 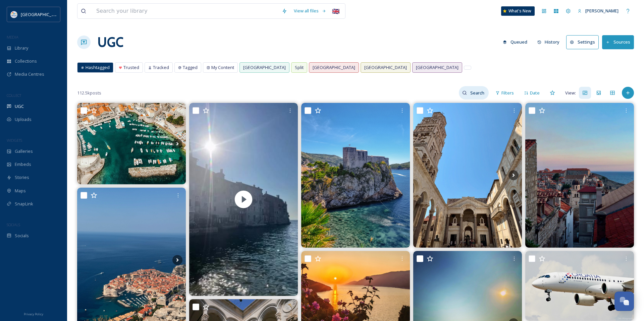 I want to click on img: 👴🏻🏘️ #oldtown #oldtownsplit #split #croatia #ส่วนตัวเรายังคงเที่ยวต่อไป, so click(x=467, y=175).